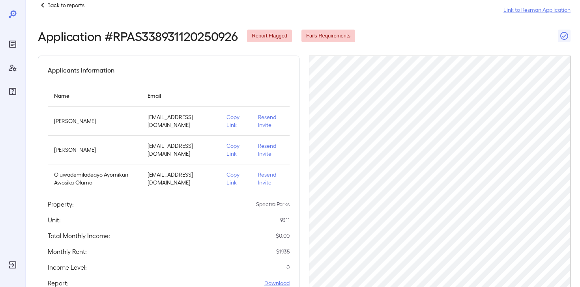 The image size is (580, 287). Describe the element at coordinates (61, 204) in the screenshot. I see `h5: Property:` at that location.